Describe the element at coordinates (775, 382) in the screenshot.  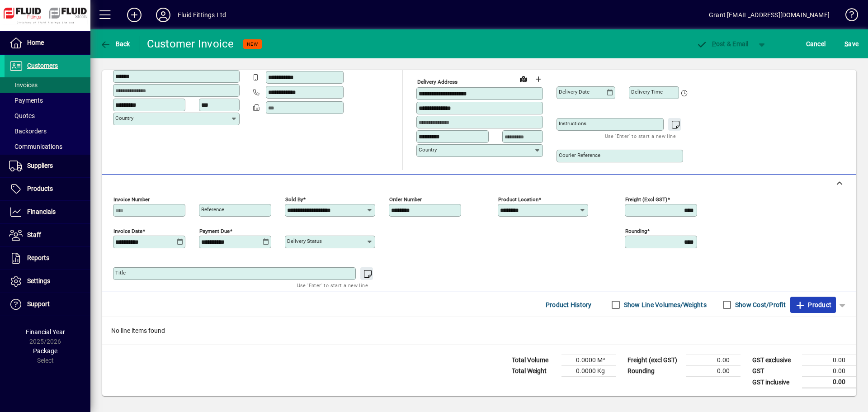
I see `td: GST inclusive` at that location.